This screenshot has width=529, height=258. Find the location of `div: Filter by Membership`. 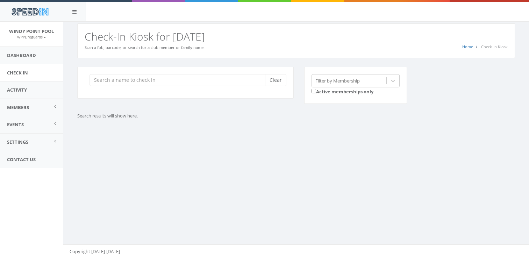

div: Filter by Membership is located at coordinates (337, 80).